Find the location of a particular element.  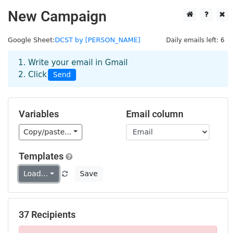

div: 1. Write your email in Gmail 2. Click is located at coordinates (118, 69).